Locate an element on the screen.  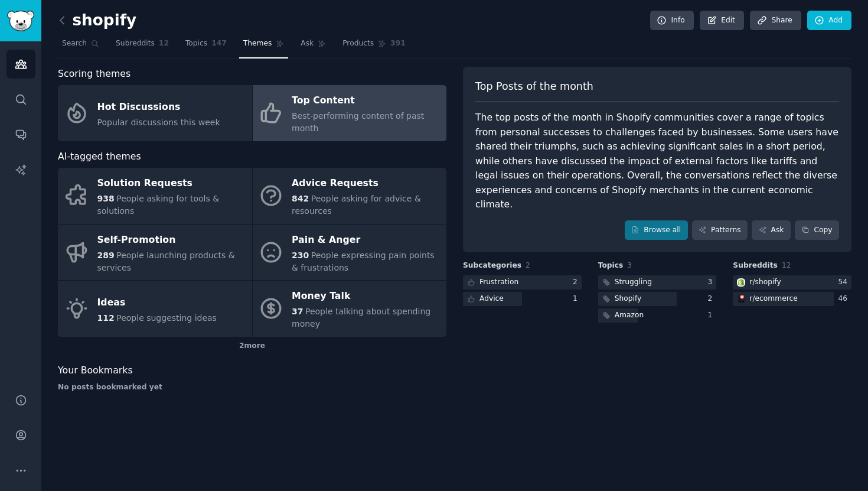
div: r/ ecommerce is located at coordinates (773, 299).